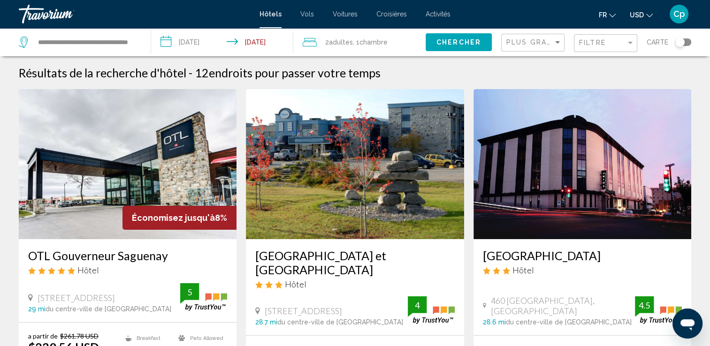 The image size is (710, 346). What do you see at coordinates (37, 309) in the screenshot?
I see `span: 29 mi` at bounding box center [37, 309].